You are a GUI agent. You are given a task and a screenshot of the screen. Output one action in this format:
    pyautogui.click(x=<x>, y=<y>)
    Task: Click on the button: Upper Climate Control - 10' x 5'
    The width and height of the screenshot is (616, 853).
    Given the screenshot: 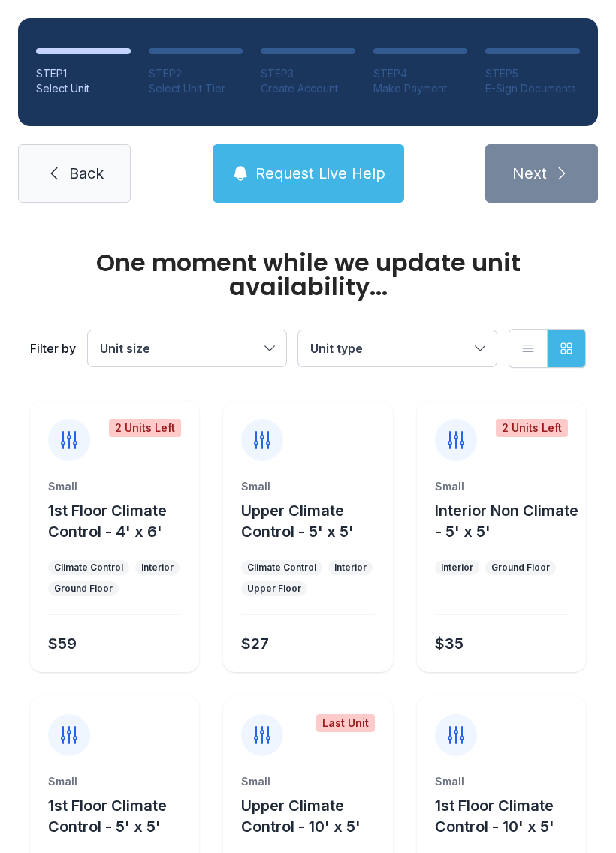 What is the action you would take?
    pyautogui.click(x=313, y=816)
    